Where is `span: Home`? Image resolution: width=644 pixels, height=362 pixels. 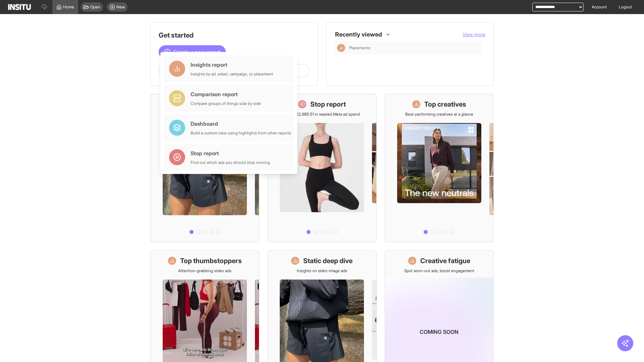 span: Home is located at coordinates (69, 7).